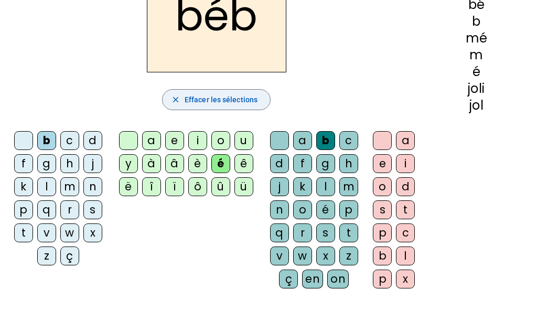 This screenshot has width=537, height=332. Describe the element at coordinates (175, 187) in the screenshot. I see `div: ï` at that location.